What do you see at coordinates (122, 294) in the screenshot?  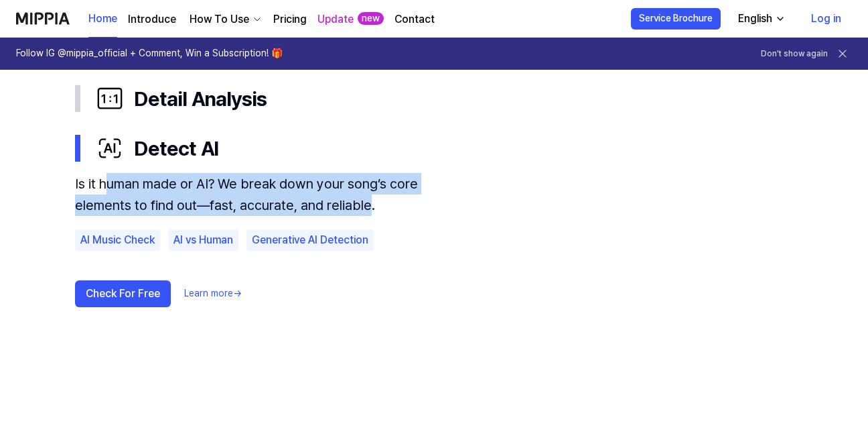 I see `a: Check For Free` at bounding box center [122, 294].